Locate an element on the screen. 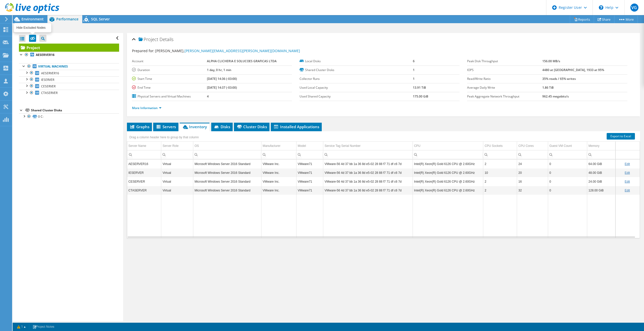  td: Column Guest VM Count, Value 0 is located at coordinates (568, 182).